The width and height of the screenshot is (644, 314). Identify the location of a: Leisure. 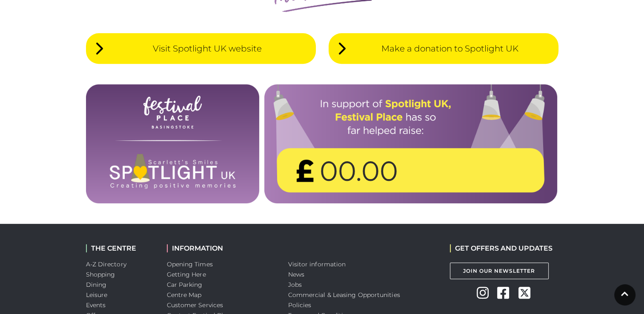
(97, 294).